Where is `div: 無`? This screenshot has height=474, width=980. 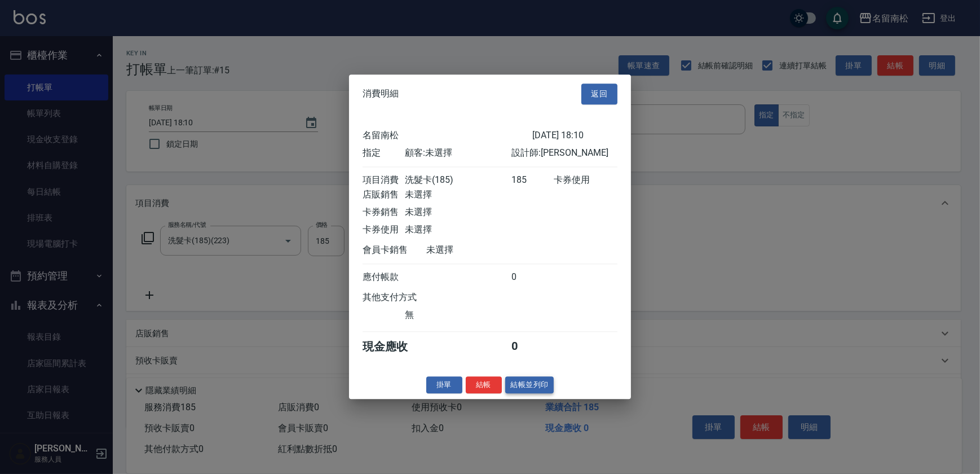 div: 無 is located at coordinates (458, 315).